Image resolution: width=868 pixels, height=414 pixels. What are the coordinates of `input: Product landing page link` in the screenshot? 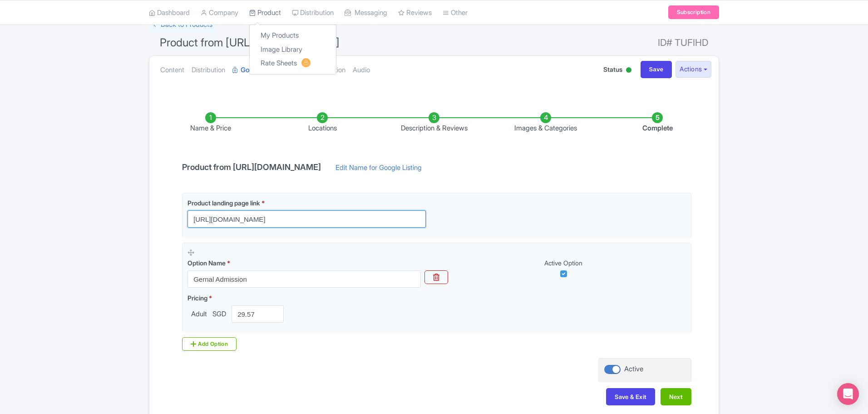 It's located at (306, 219).